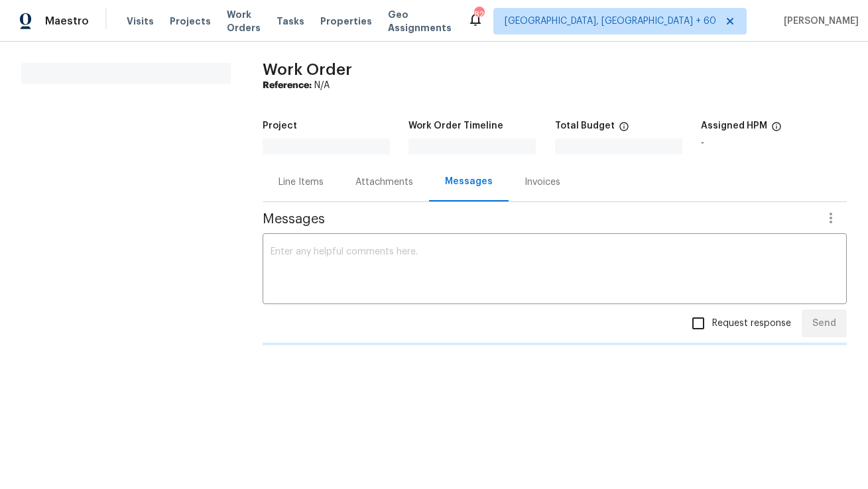 This screenshot has height=489, width=868. Describe the element at coordinates (554, 85) in the screenshot. I see `div: N/A` at that location.